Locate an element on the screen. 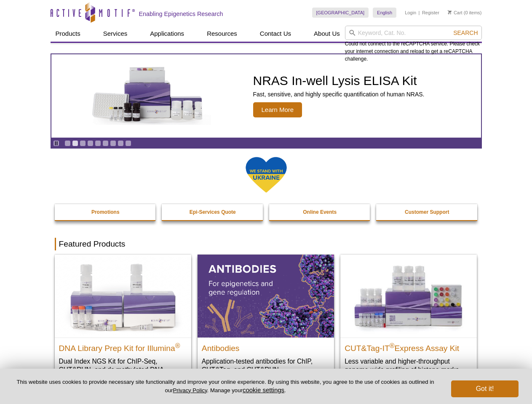  a: Register is located at coordinates (430, 13).